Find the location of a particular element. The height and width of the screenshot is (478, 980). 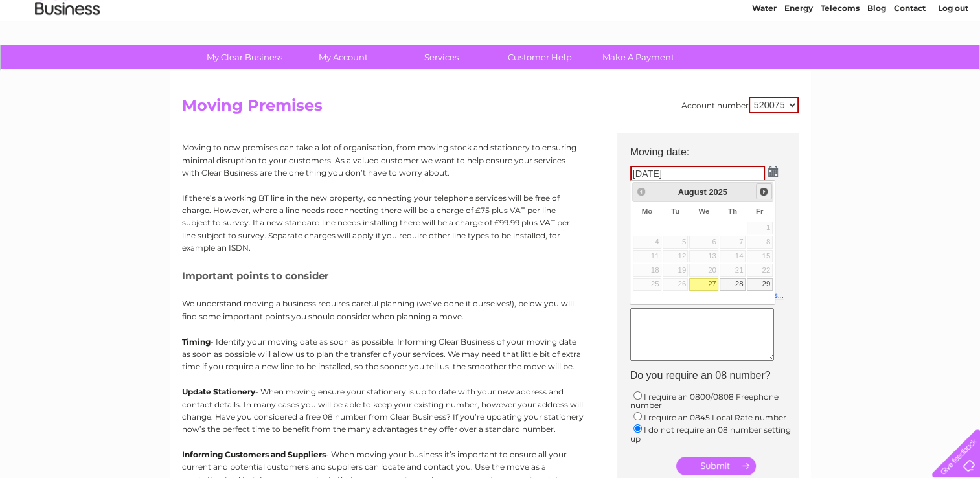

span: August is located at coordinates (693, 192).